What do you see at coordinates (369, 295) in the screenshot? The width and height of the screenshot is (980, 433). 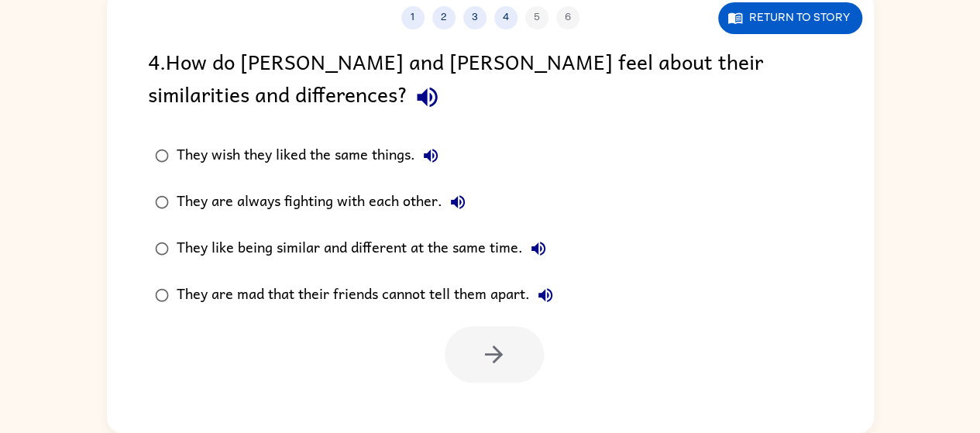 I see `div: They are mad that their friends cannot tell them apart.` at bounding box center [369, 295].